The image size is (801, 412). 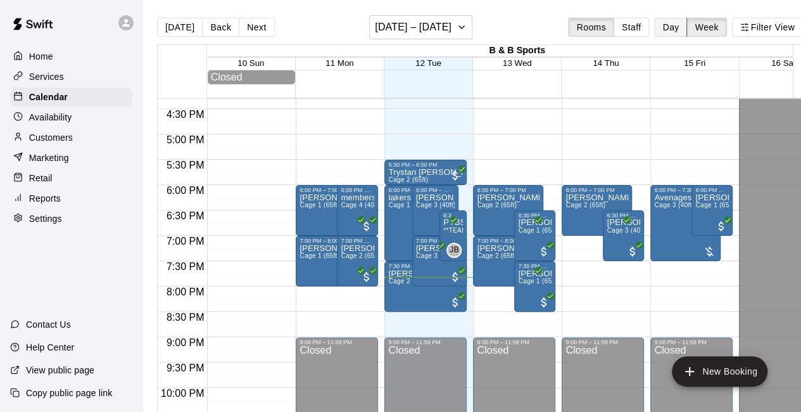 What do you see at coordinates (720, 371) in the screenshot?
I see `button: add` at bounding box center [720, 371].